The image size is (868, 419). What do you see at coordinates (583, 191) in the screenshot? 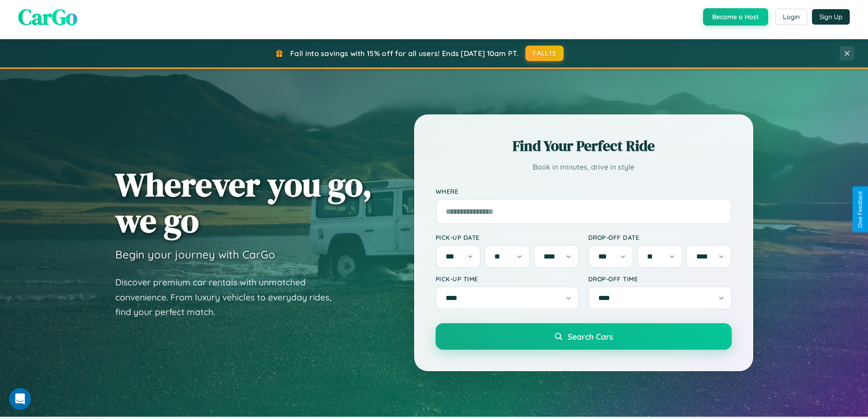
I see `label: Where` at bounding box center [583, 191].